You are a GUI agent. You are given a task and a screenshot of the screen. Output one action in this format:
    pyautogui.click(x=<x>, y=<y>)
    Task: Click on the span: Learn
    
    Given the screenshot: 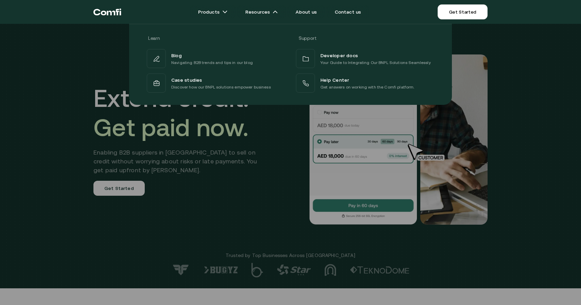 What is the action you would take?
    pyautogui.click(x=154, y=38)
    